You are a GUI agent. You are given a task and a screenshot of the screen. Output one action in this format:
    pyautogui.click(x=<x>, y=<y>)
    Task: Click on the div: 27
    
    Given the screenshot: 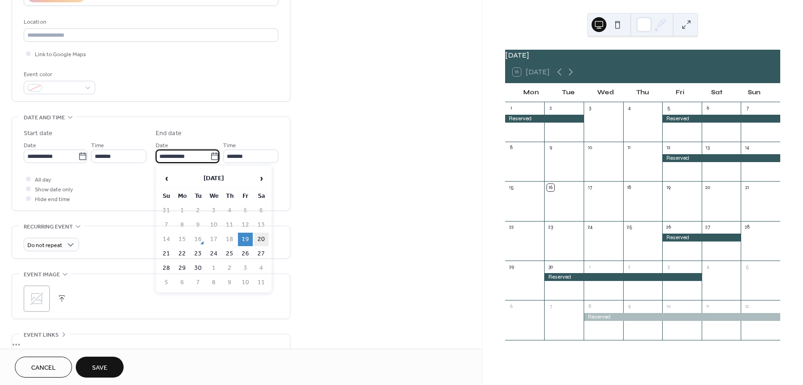 What is the action you would take?
    pyautogui.click(x=707, y=227)
    